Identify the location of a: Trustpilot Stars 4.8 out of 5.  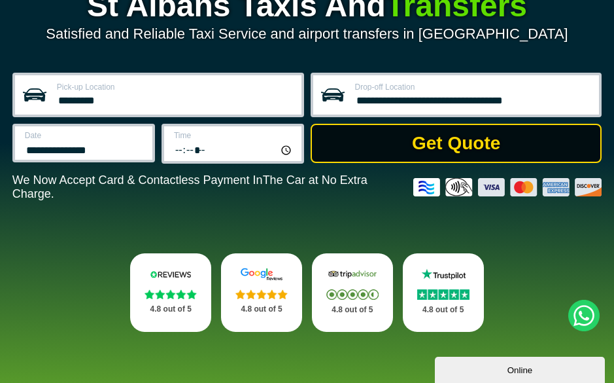
(443, 292).